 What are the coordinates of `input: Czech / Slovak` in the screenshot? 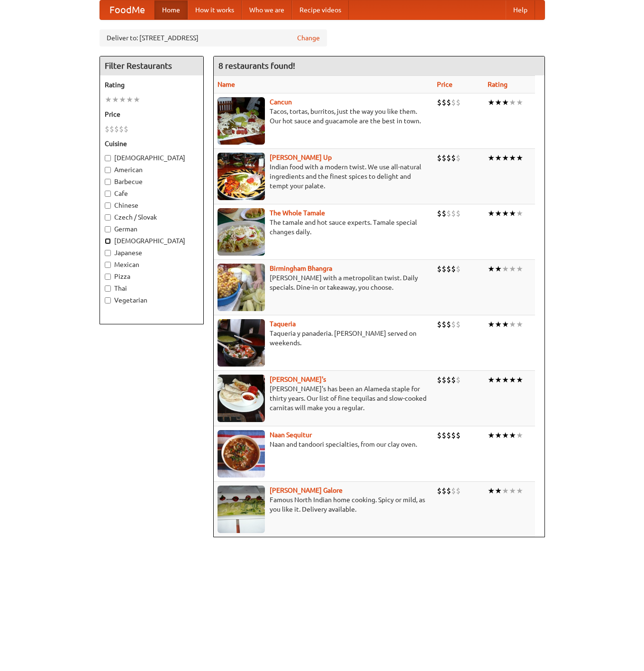 It's located at (108, 217).